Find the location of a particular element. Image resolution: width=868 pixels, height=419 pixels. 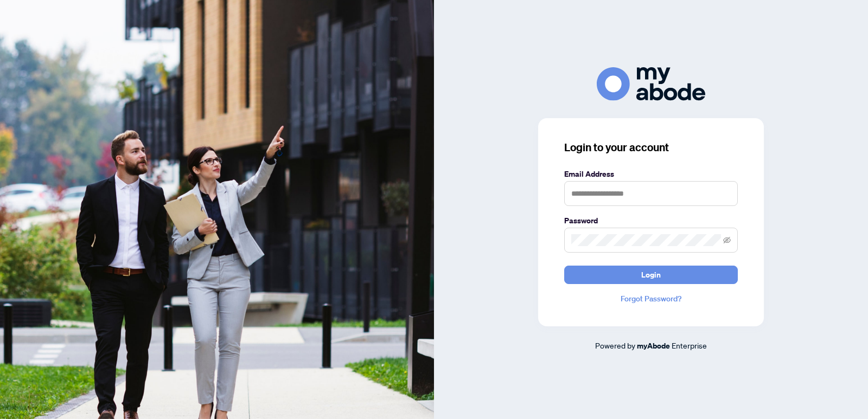

h3: Login to your account is located at coordinates (651, 148).